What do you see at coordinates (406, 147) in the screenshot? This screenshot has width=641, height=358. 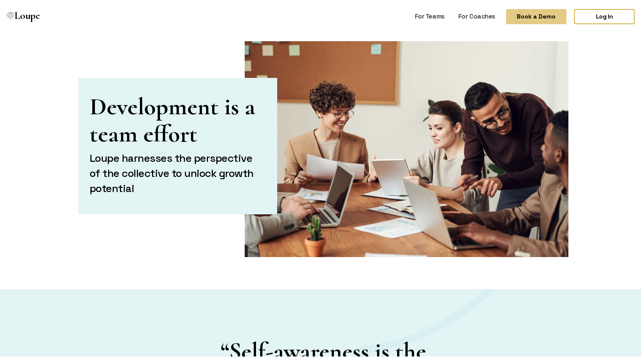 I see `img: Teams Promo` at bounding box center [406, 147].